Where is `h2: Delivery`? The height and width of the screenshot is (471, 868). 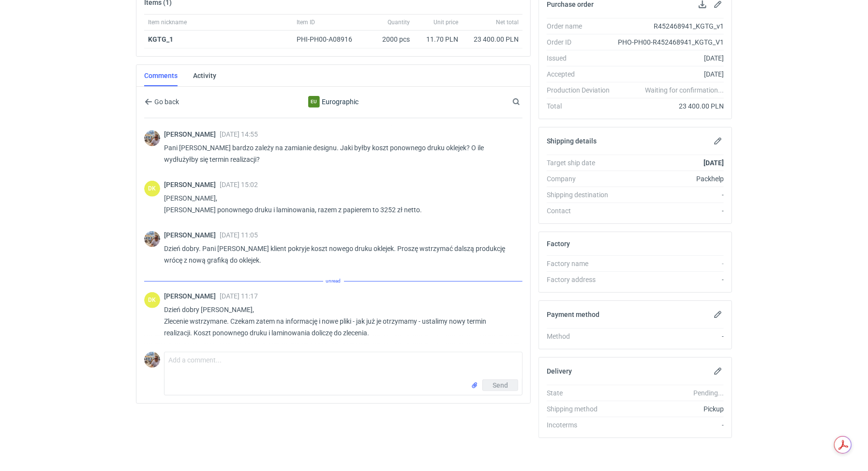 h2: Delivery is located at coordinates (559, 371).